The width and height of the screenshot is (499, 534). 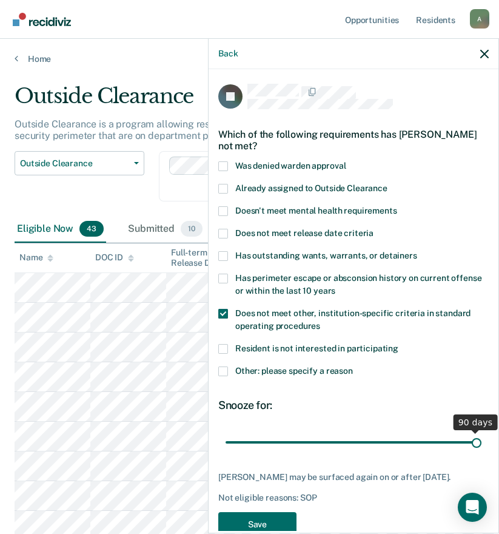 I want to click on span: Does not meet other, institution-specific criteria in standard operating procedures, so click(x=353, y=319).